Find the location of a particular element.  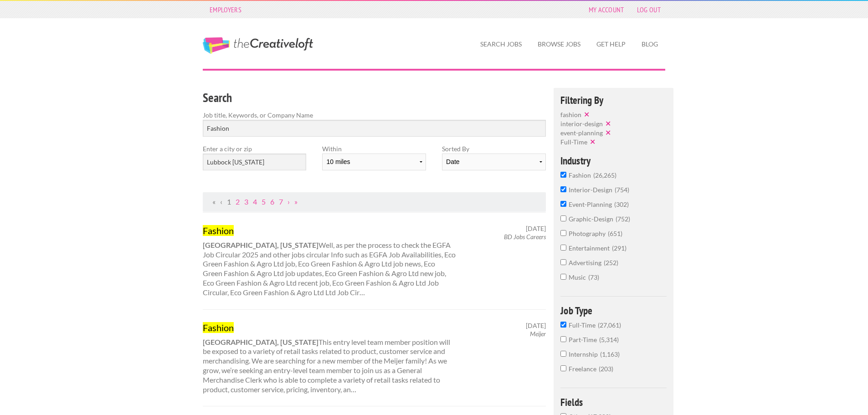

a: Employers is located at coordinates (226, 9).